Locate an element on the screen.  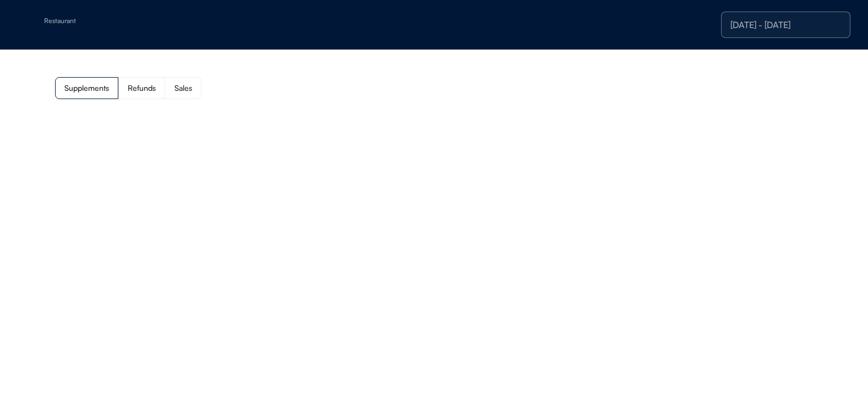
div: Supplements is located at coordinates (86, 88).